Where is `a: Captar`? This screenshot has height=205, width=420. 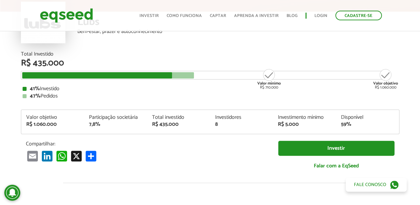
a: Captar is located at coordinates (218, 16).